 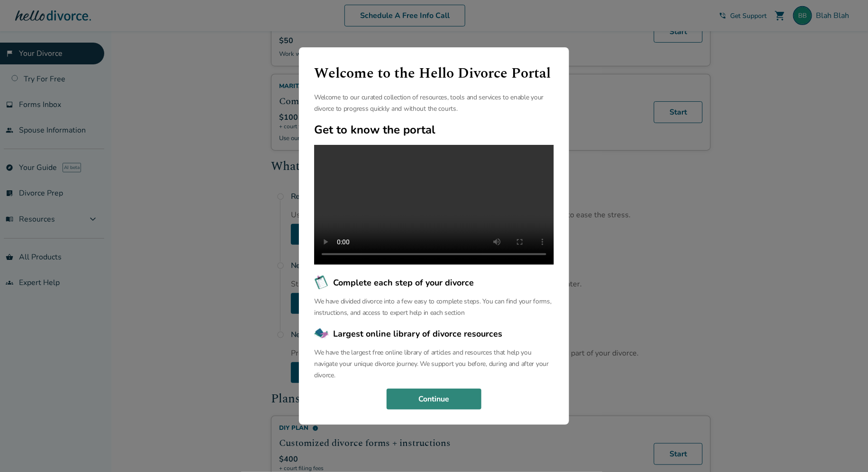 I want to click on img: Largest online library of divorce resources, so click(x=322, y=334).